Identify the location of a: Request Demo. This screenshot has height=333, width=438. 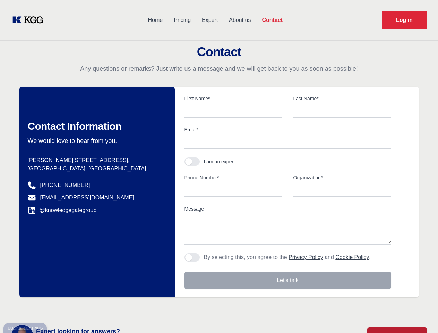
(405, 20).